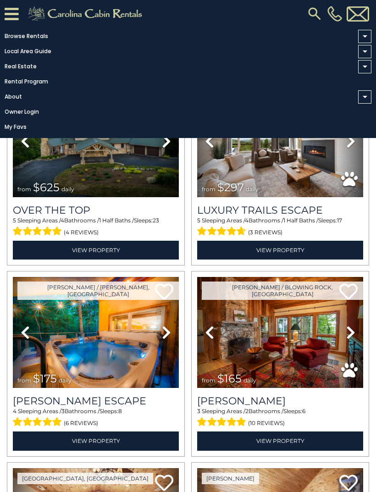  I want to click on img: thumbnail_168695581.jpeg, so click(280, 141).